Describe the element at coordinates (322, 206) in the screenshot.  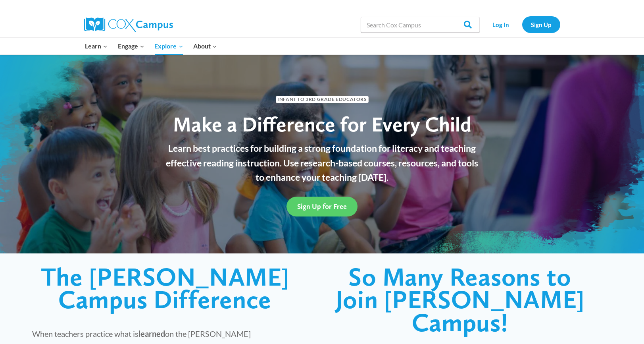
I see `span: Sign Up for Free` at that location.